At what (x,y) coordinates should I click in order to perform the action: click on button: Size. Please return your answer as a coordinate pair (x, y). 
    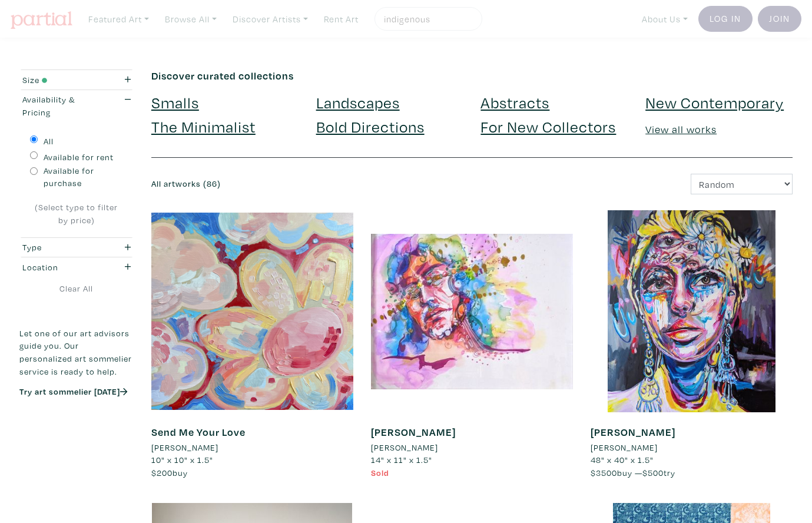
    Looking at the image, I should click on (77, 79).